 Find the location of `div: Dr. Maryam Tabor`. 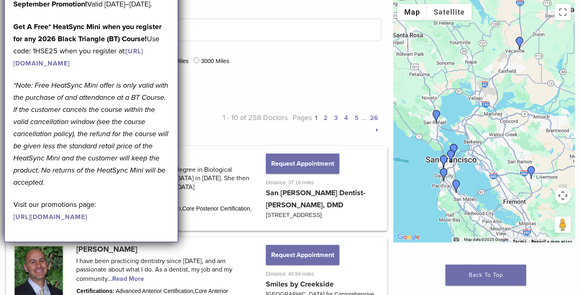

div: Dr. Maryam Tabor is located at coordinates (454, 150).